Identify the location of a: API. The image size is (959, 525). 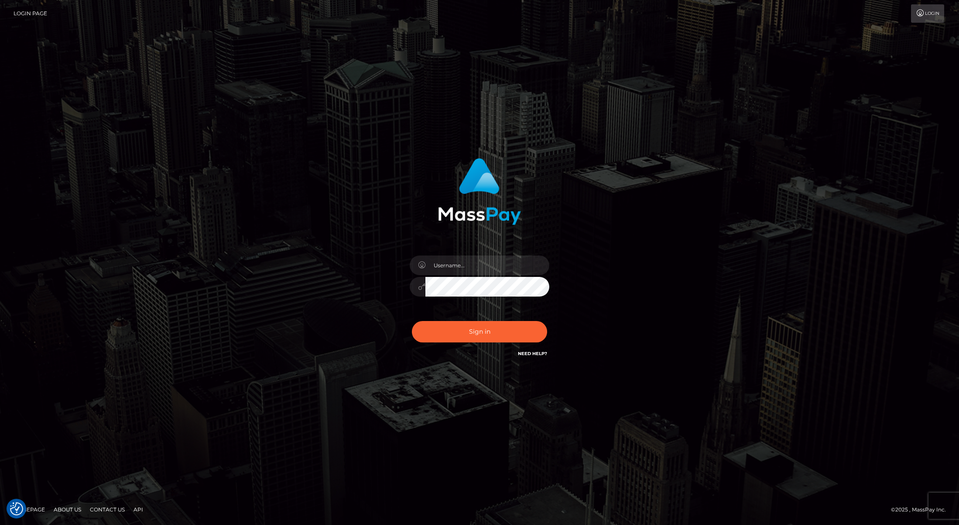
(138, 509).